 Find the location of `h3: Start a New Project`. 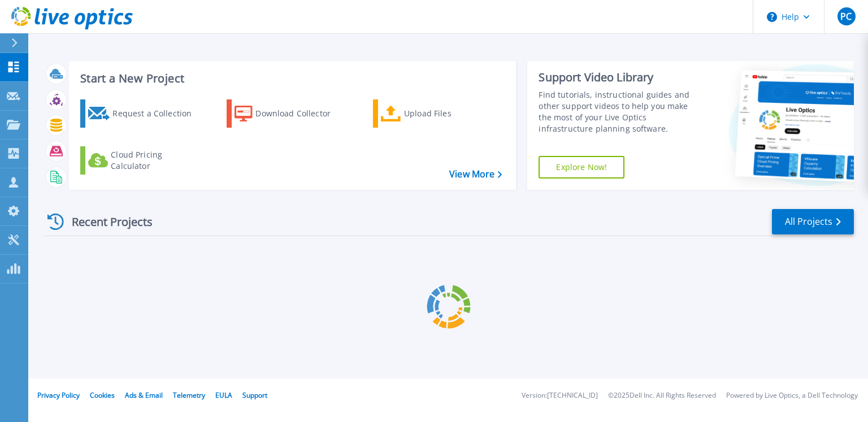

h3: Start a New Project is located at coordinates (291, 79).